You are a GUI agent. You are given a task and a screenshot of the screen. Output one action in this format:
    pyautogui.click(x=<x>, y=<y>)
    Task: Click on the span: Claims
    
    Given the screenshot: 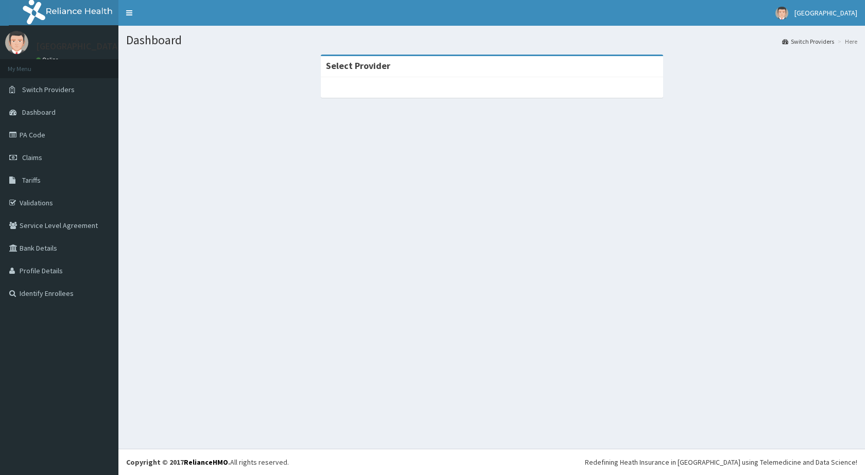 What is the action you would take?
    pyautogui.click(x=32, y=157)
    